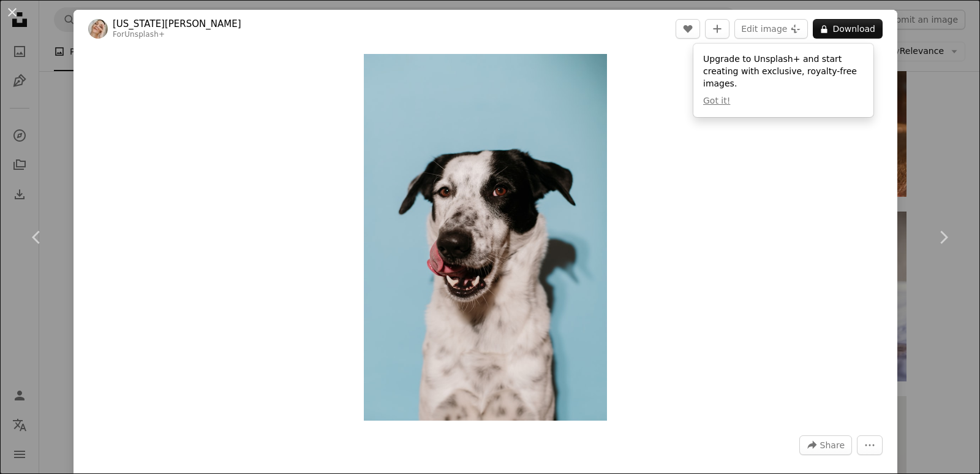 The image size is (980, 474). What do you see at coordinates (870, 445) in the screenshot?
I see `button: More Actions` at bounding box center [870, 445].